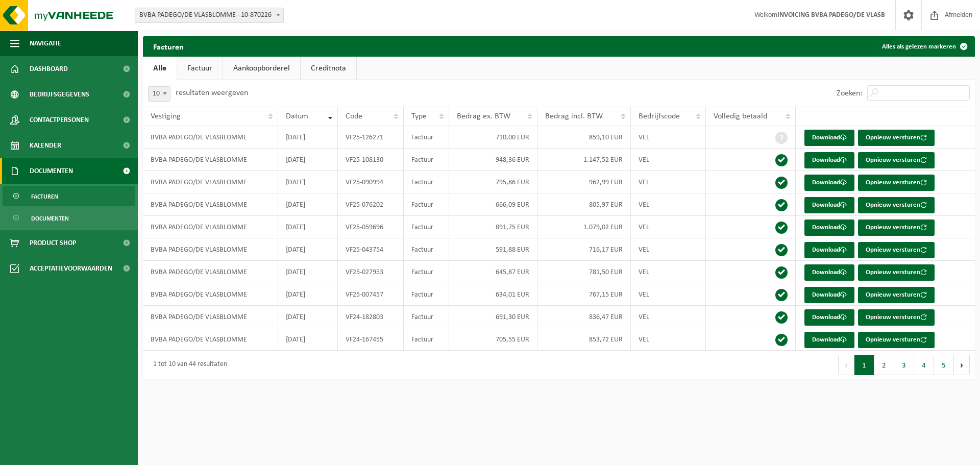 This screenshot has height=465, width=980. I want to click on td: 853,72 EUR, so click(584, 339).